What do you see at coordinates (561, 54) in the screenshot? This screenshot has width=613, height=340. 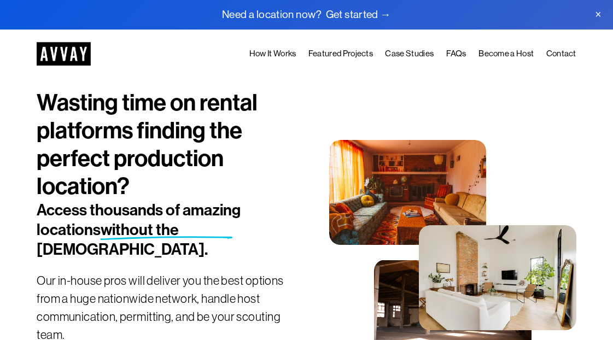 I see `a: Contact` at bounding box center [561, 54].